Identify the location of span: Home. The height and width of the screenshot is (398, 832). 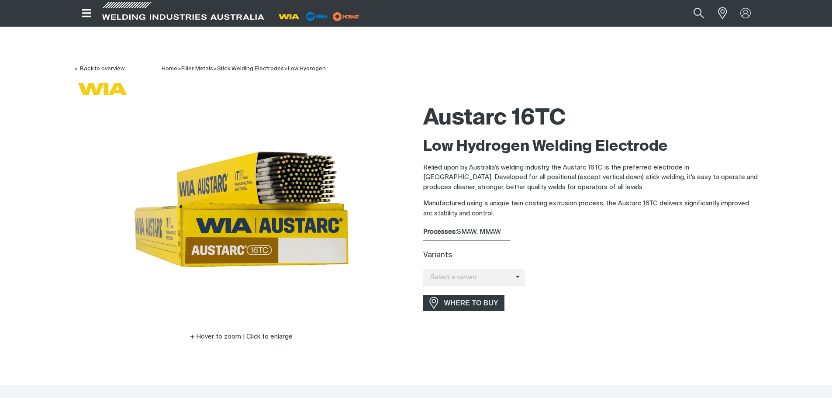
(170, 69).